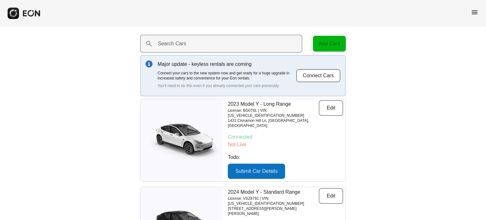 This screenshot has height=220, width=486. Describe the element at coordinates (475, 12) in the screenshot. I see `span: menu` at that location.